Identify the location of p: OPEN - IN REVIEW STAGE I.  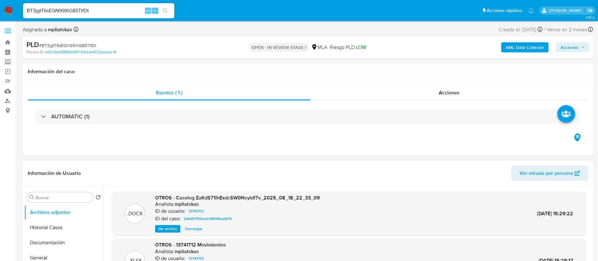
(279, 47).